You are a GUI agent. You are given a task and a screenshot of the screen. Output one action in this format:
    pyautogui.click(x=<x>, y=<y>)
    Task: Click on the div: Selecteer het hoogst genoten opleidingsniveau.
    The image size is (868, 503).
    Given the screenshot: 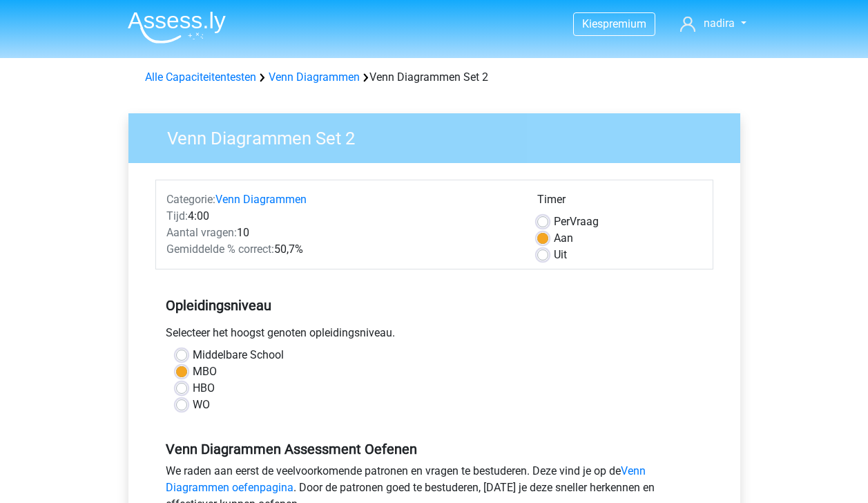 What is the action you would take?
    pyautogui.click(x=434, y=336)
    